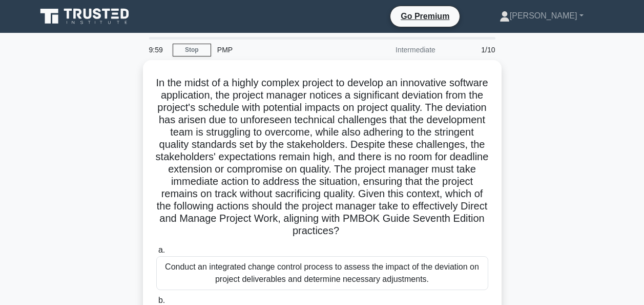 The width and height of the screenshot is (644, 305). What do you see at coordinates (158, 50) in the screenshot?
I see `div: 9:59` at bounding box center [158, 50].